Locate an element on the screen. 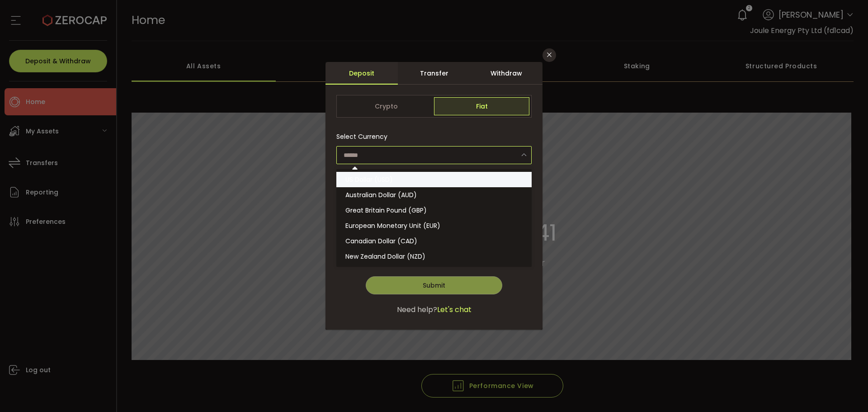 Image resolution: width=868 pixels, height=412 pixels. span: Let's chat is located at coordinates (454, 310).